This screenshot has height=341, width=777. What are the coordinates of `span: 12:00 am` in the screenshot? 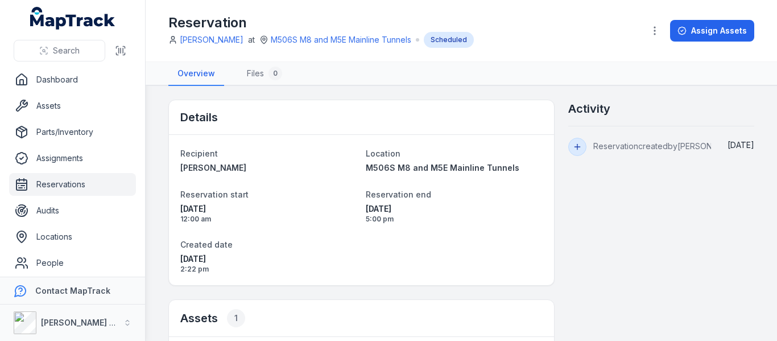 It's located at (269, 219).